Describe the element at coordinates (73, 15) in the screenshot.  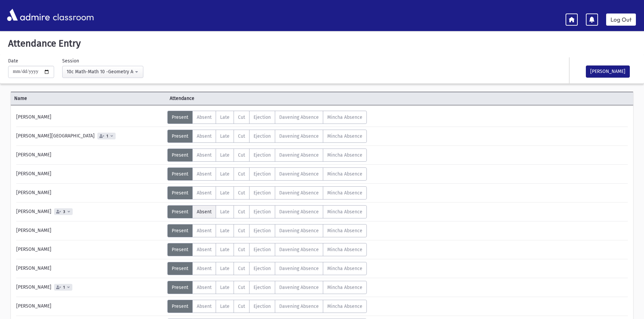
I see `span: classroom` at that location.